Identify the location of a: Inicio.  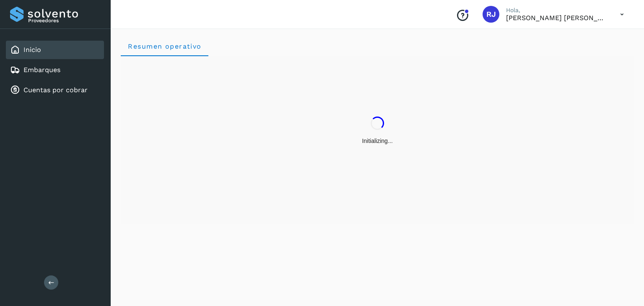
(32, 49).